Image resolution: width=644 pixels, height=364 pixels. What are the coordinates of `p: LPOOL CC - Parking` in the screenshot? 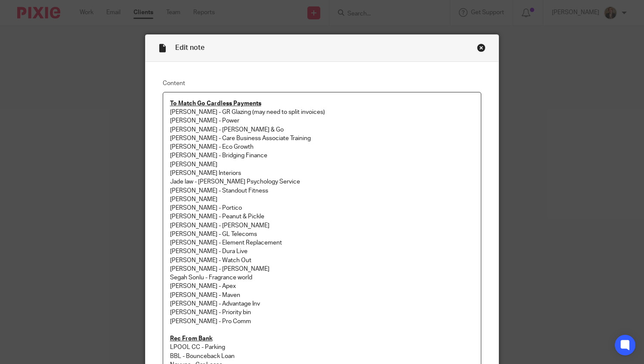 It's located at (322, 348).